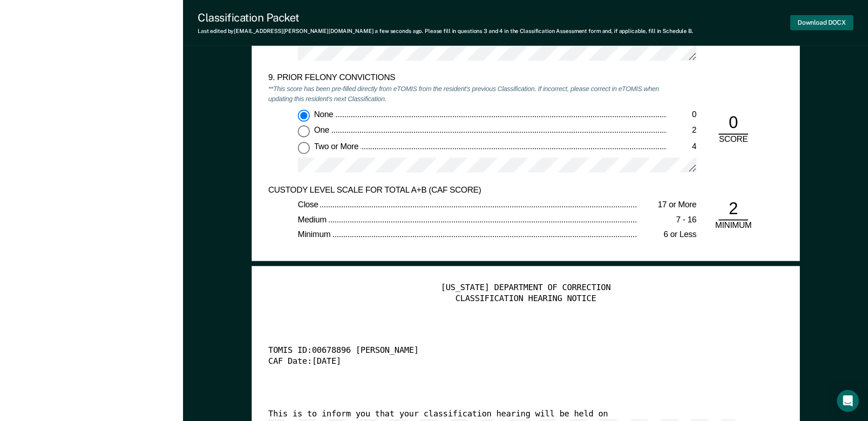 The width and height of the screenshot is (868, 421). Describe the element at coordinates (315, 235) in the screenshot. I see `span: Minimum` at that location.